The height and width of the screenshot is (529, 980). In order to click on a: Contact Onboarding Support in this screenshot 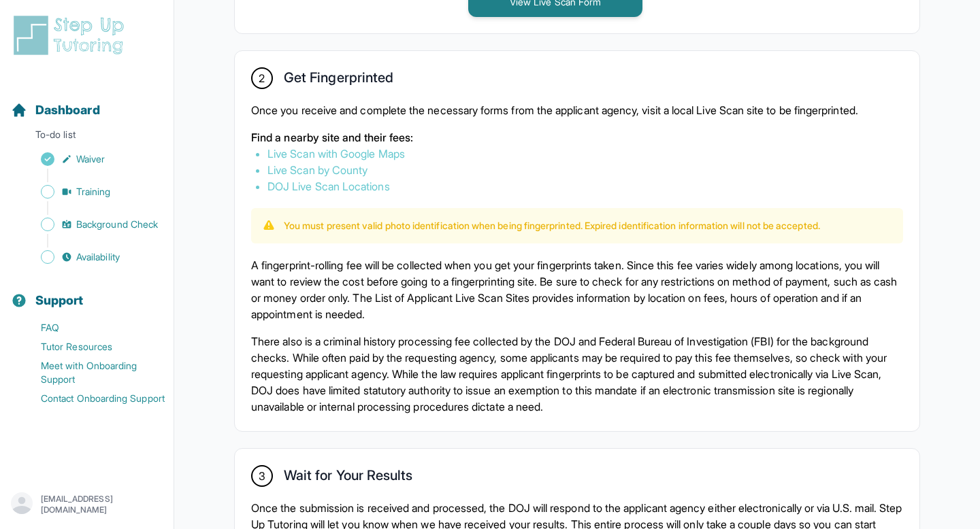, I will do `click(92, 398)`.